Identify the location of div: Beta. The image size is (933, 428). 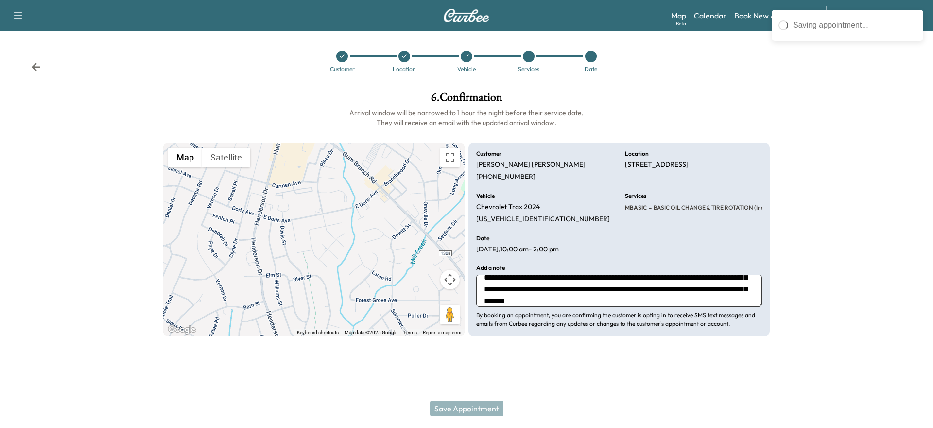
(681, 23).